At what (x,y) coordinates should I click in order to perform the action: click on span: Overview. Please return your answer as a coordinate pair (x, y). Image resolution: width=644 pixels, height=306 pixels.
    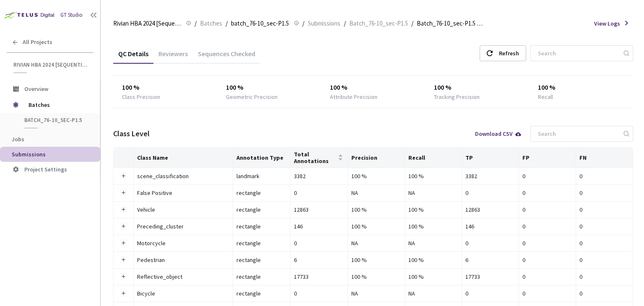
    Looking at the image, I should click on (36, 89).